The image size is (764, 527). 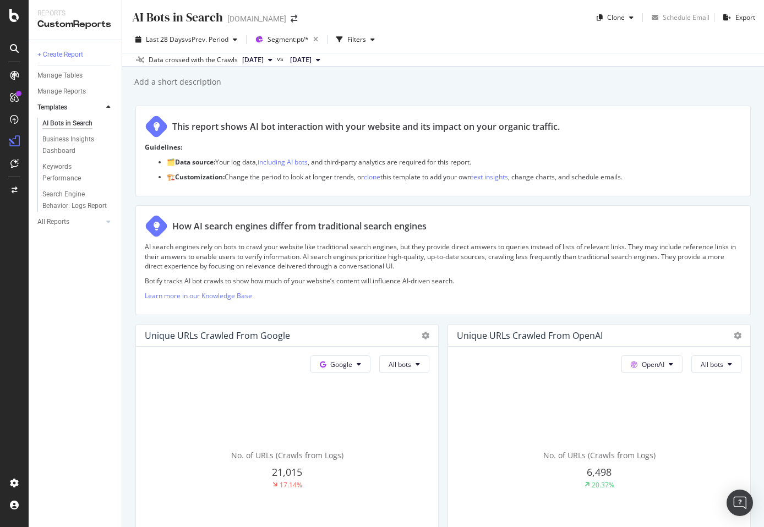 I want to click on span: 2025 Sep. 29th, so click(x=253, y=60).